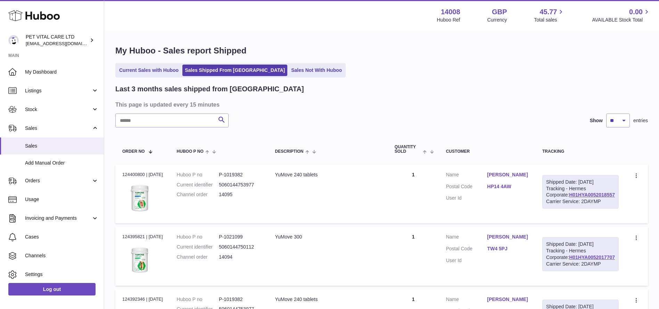  Describe the element at coordinates (62, 200) in the screenshot. I see `span: Usage` at that location.